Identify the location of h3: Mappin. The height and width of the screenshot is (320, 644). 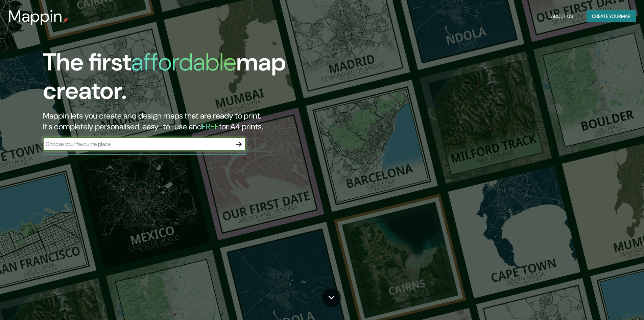
(35, 16).